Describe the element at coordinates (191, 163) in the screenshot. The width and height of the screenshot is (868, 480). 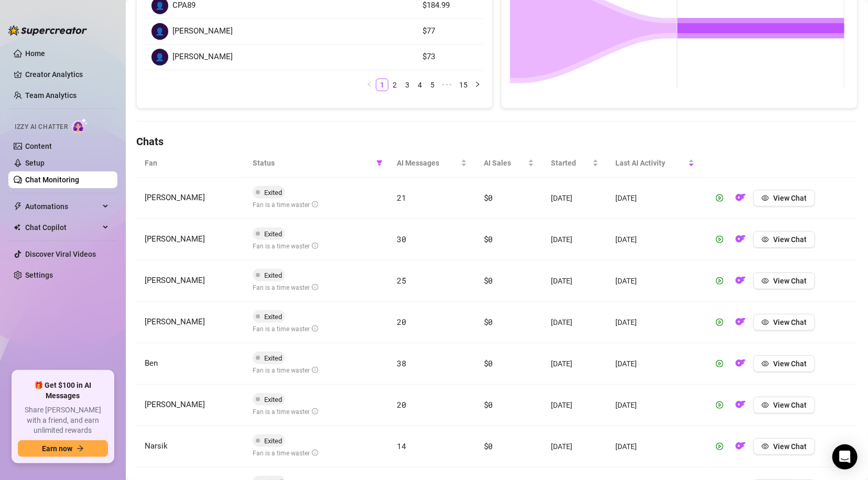
I see `th: Fan` at that location.